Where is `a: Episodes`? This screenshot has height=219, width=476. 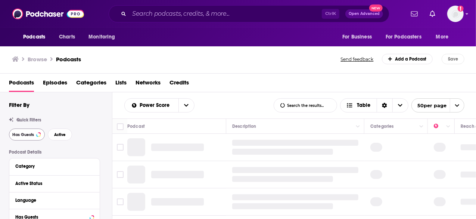
a: Episodes is located at coordinates (55, 84).